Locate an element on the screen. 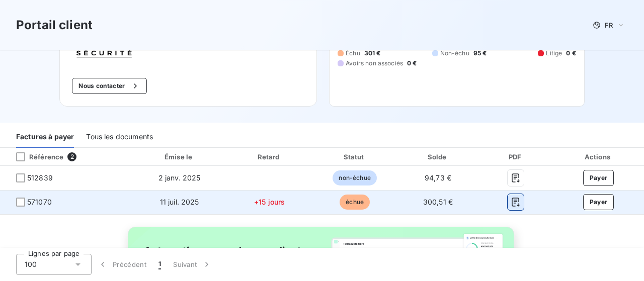  div: Émise le is located at coordinates (179, 157).